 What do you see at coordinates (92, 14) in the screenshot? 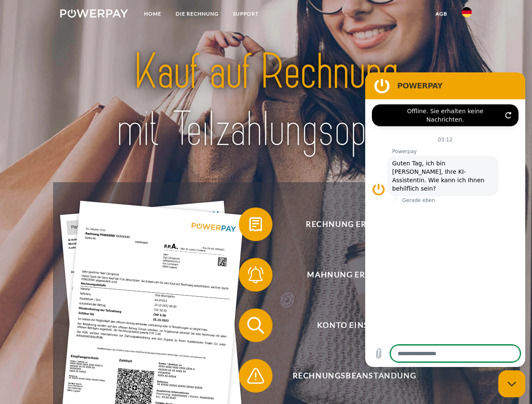
I see `h2: POWERPAY` at bounding box center [92, 14].